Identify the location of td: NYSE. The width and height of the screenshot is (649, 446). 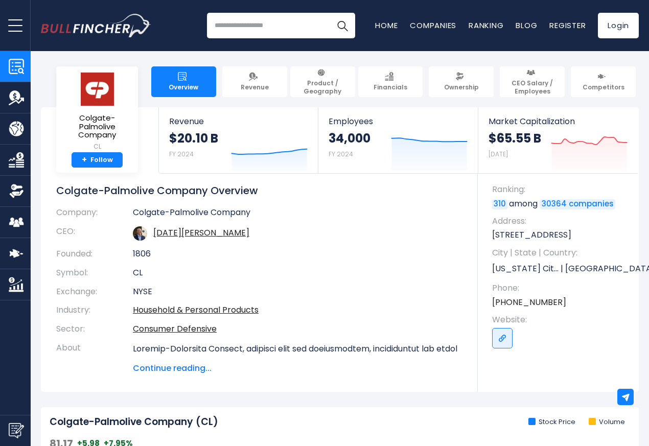
(297, 292).